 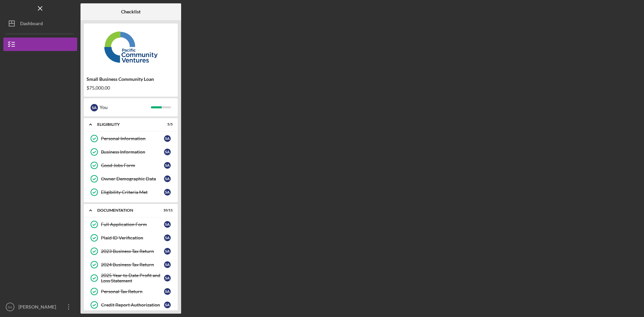 What do you see at coordinates (10, 307) in the screenshot?
I see `text: SA` at bounding box center [10, 307].